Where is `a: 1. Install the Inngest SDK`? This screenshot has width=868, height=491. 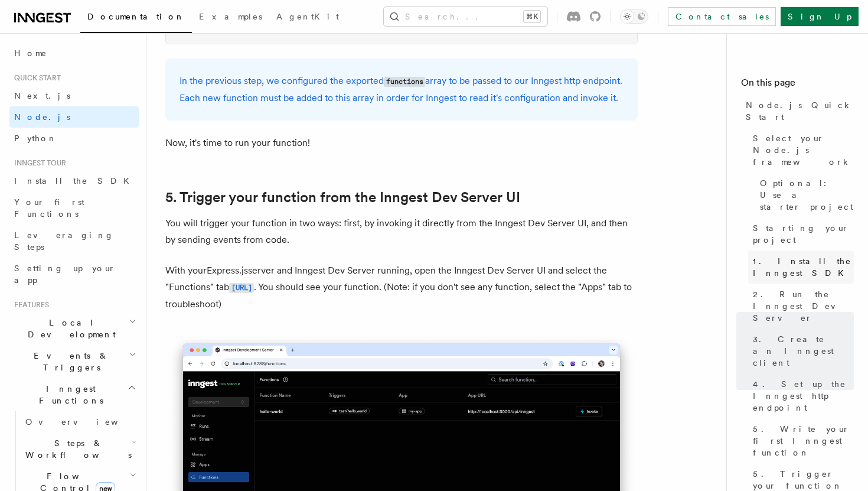
a: 1. Install the Inngest SDK is located at coordinates (801, 267).